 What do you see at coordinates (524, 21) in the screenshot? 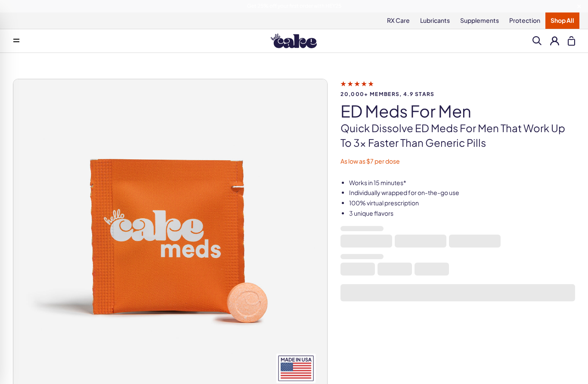
I see `a: Protection` at bounding box center [524, 21].